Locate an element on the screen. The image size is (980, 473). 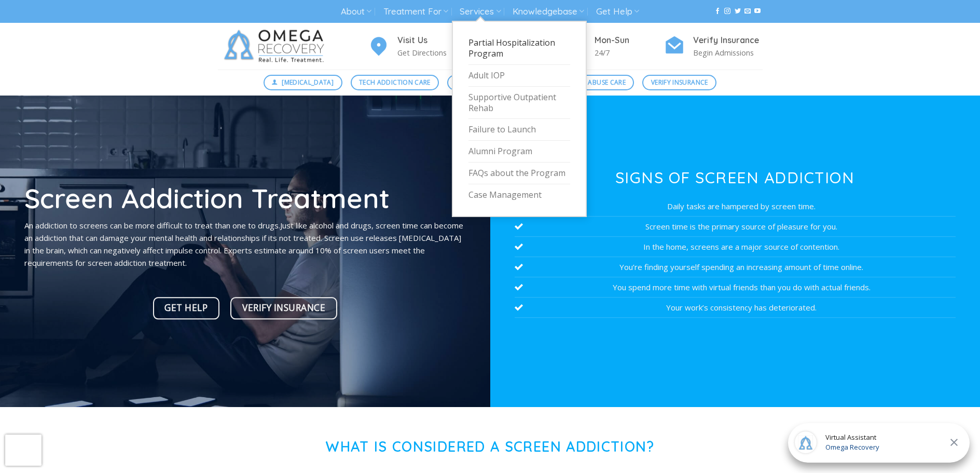
p: 24/7 is located at coordinates (629, 52).